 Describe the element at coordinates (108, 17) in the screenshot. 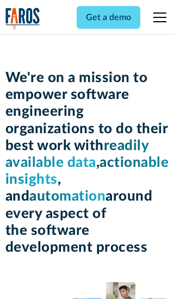

I see `a: Get a demo` at that location.